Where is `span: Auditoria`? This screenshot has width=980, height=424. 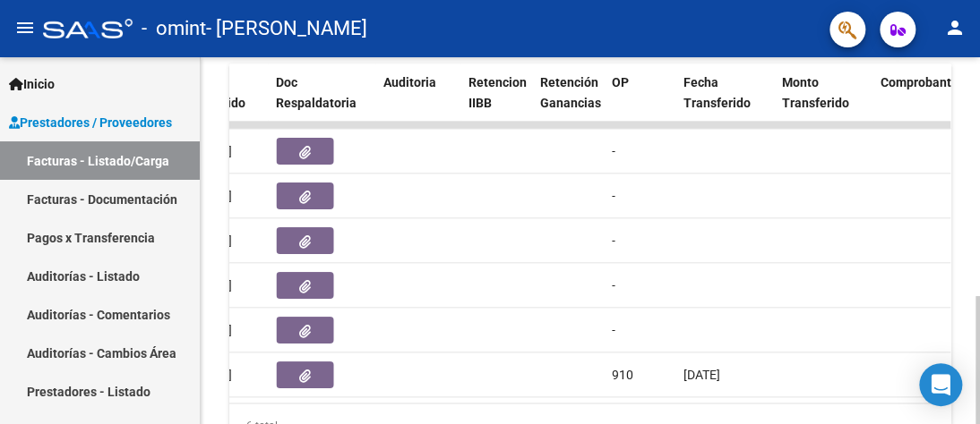 span: Auditoria is located at coordinates (409, 82).